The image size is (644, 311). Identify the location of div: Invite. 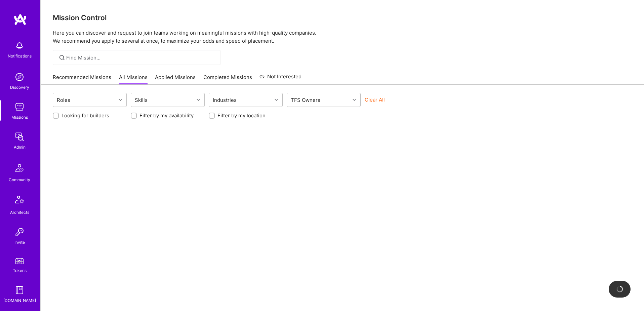
(19, 242).